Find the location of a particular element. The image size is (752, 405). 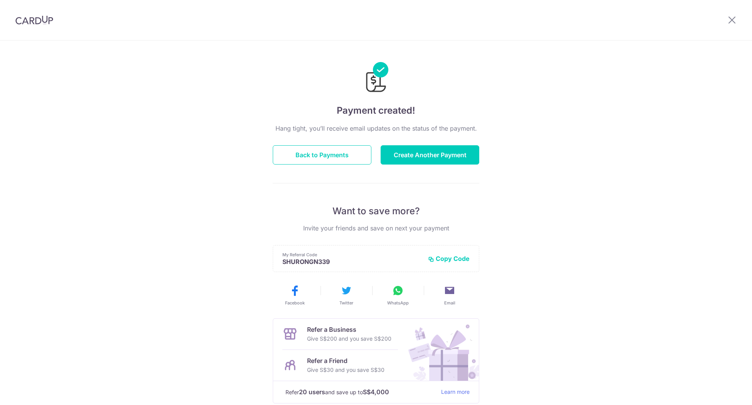

p: My Referral Code is located at coordinates (352, 255).